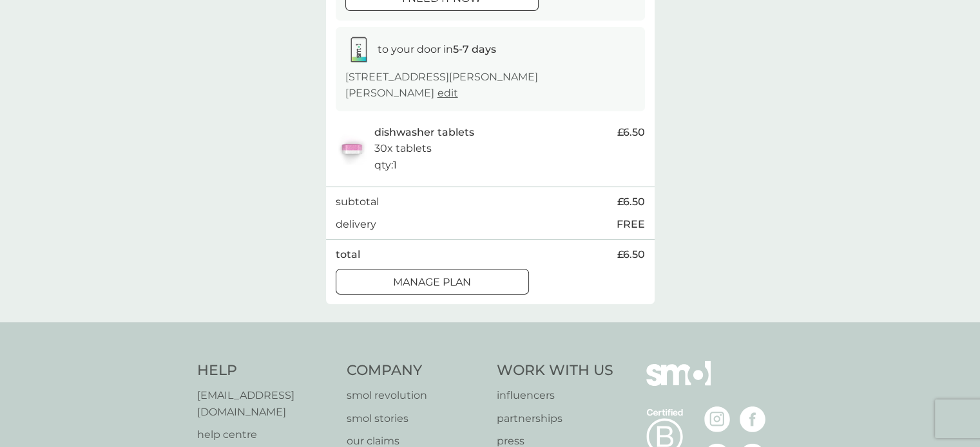  I want to click on a: smol stories, so click(415, 419).